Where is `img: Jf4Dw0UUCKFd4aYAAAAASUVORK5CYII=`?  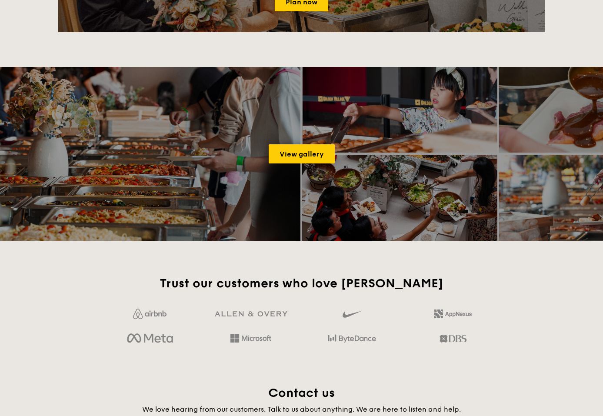
img: Jf4Dw0UUCKFd4aYAAAAASUVORK5CYII= is located at coordinates (150, 314).